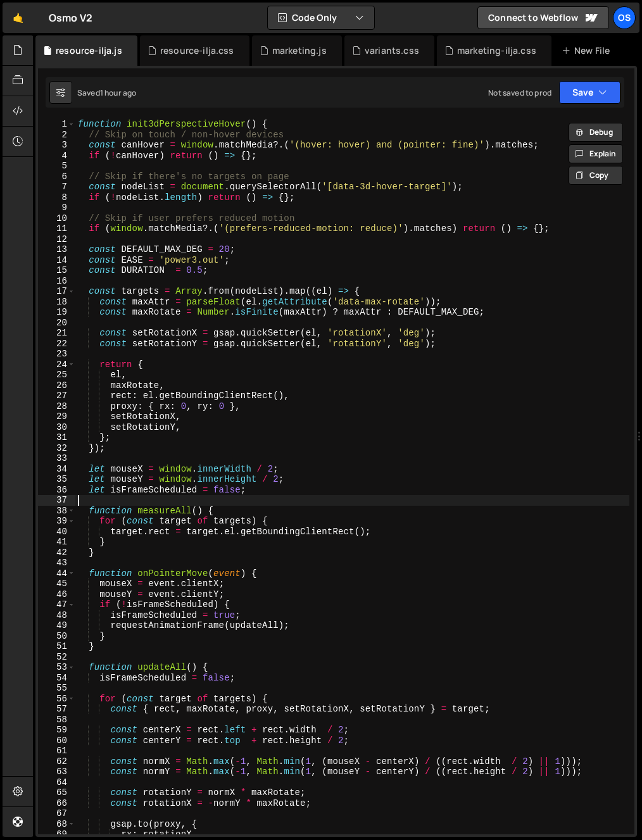 This screenshot has width=642, height=840. I want to click on div: 27, so click(56, 396).